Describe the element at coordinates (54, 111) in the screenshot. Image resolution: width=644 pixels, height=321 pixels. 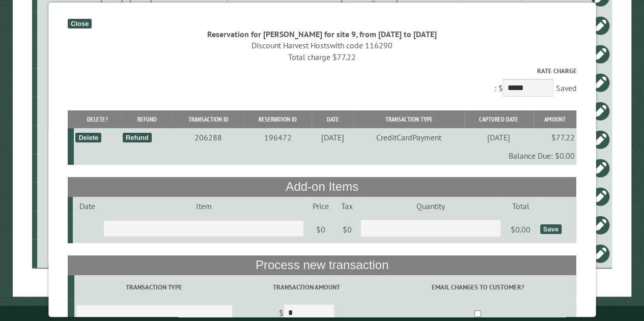
I see `div: 22` at that location.